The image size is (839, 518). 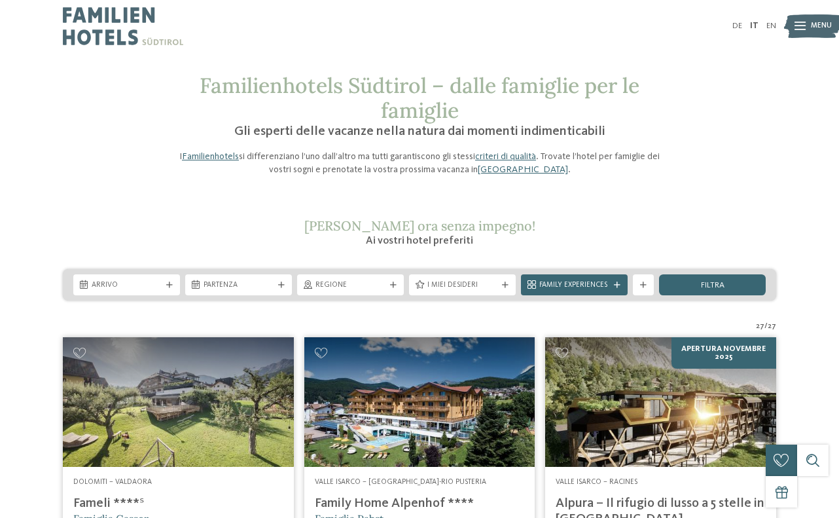 I want to click on span: Partenza, so click(x=238, y=285).